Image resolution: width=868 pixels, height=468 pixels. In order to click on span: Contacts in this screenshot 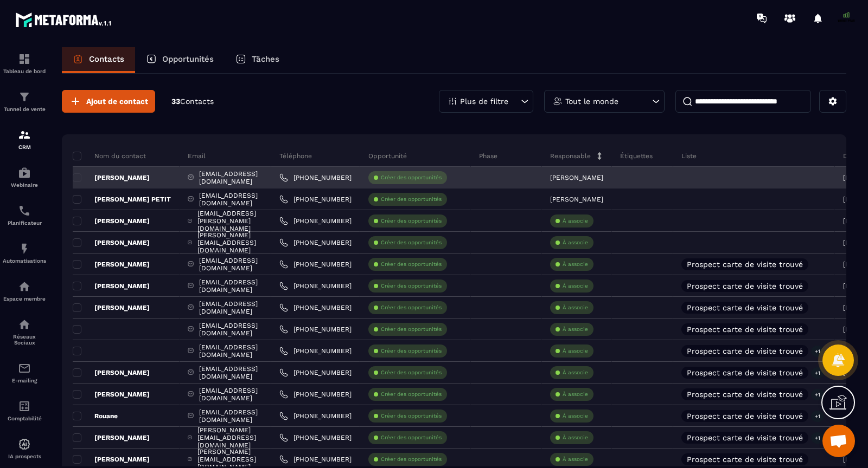, I will do `click(197, 101)`.